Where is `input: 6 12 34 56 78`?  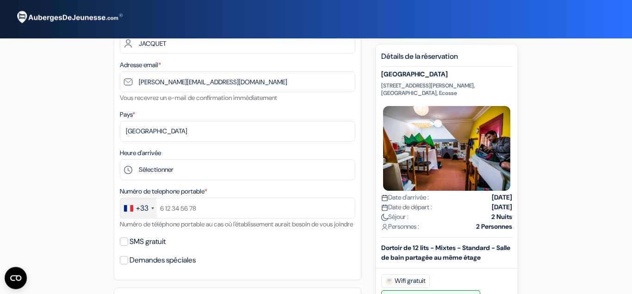 input: 6 12 34 56 78 is located at coordinates (237, 208).